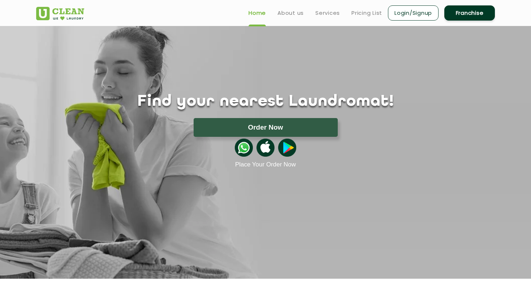  Describe the element at coordinates (287, 148) in the screenshot. I see `img: playstoreicon.png` at that location.